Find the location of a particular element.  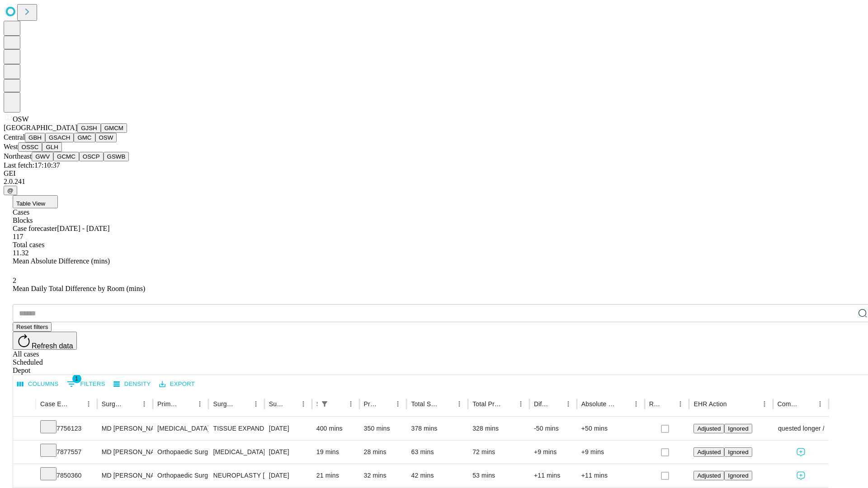

span: Last fetch: 17:10:37 is located at coordinates (31, 165).